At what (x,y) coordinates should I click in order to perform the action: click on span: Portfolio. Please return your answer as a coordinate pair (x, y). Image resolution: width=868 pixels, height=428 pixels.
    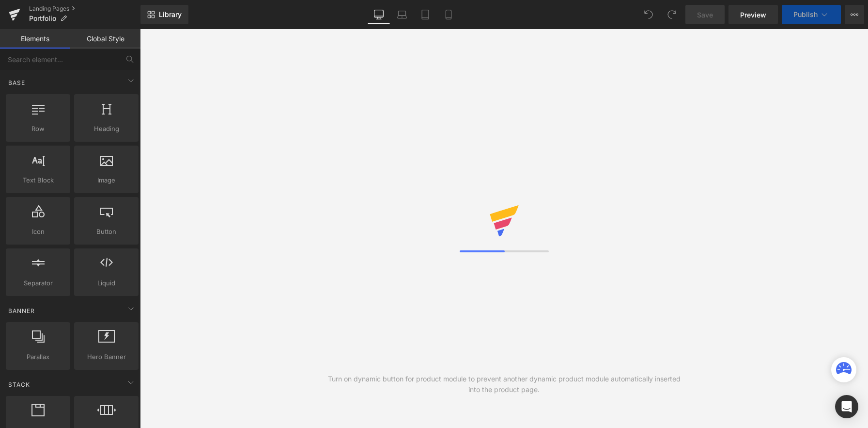
    Looking at the image, I should click on (43, 19).